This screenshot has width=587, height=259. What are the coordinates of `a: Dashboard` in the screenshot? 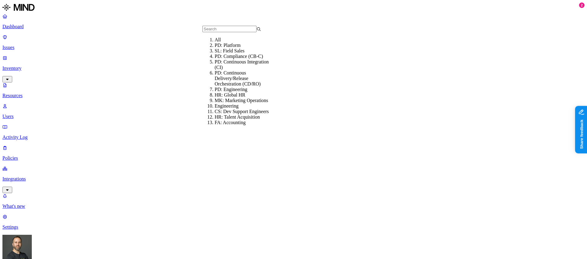 It's located at (294, 21).